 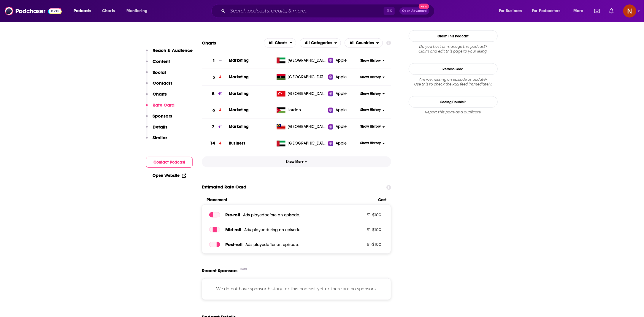 What do you see at coordinates (82, 11) in the screenshot?
I see `span: Podcasts` at bounding box center [82, 11].